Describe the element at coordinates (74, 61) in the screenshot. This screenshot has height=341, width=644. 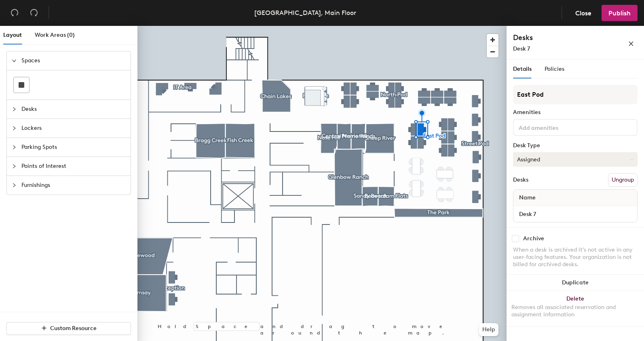
I see `span: Spaces` at that location.